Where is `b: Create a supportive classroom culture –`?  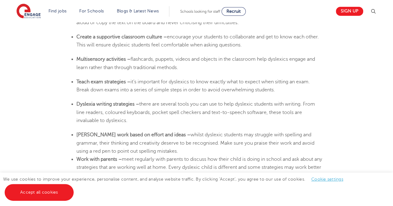 b: Create a supportive classroom culture – is located at coordinates (121, 37).